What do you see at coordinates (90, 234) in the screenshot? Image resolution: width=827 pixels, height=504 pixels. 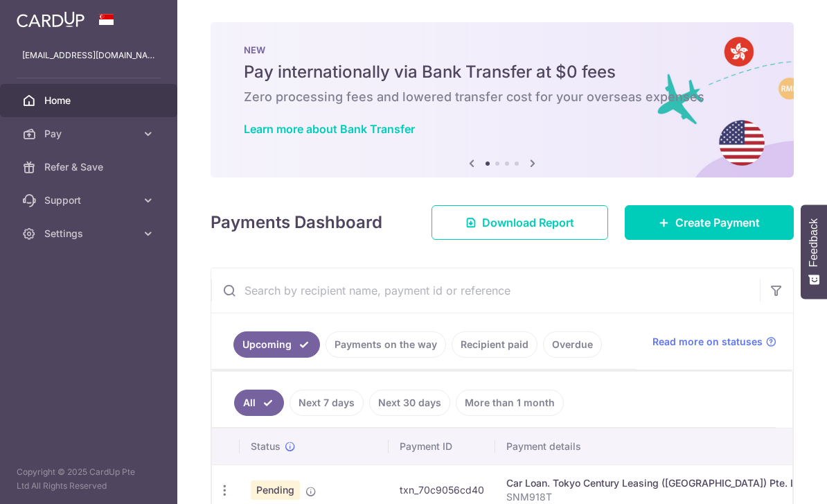 I see `span: Settings` at bounding box center [90, 234].